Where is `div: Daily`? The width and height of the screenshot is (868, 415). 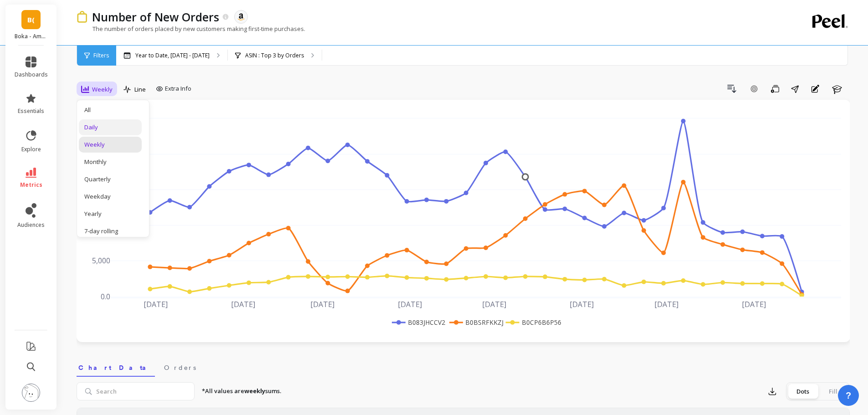
div: Daily is located at coordinates (110, 127).